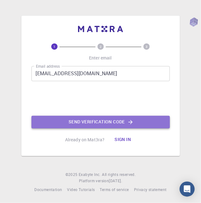 The height and width of the screenshot is (203, 201). I want to click on span: Platform version, so click(94, 181).